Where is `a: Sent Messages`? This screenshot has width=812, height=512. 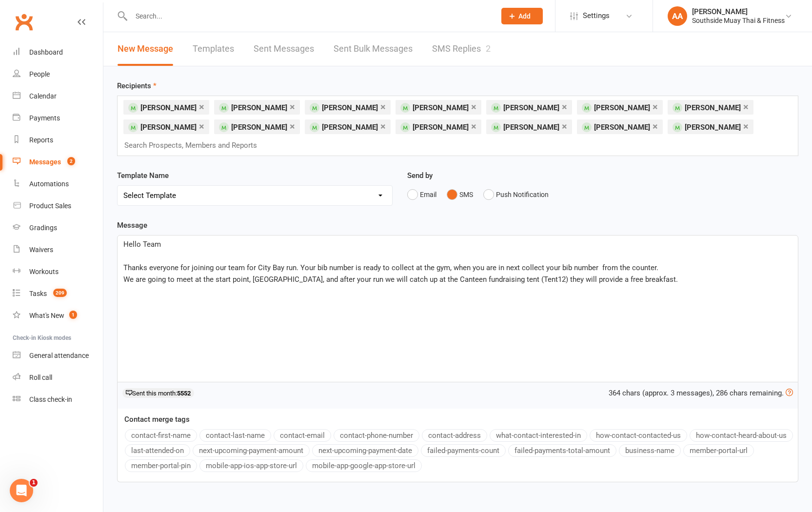
a: Sent Messages is located at coordinates (284, 49).